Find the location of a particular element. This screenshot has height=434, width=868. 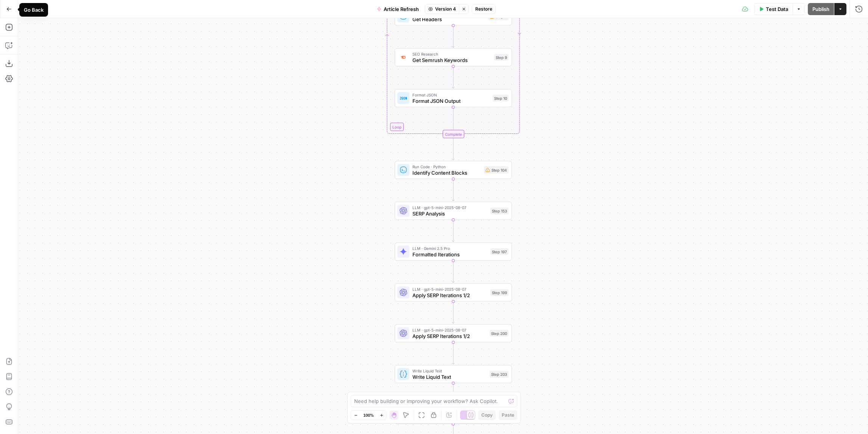

span: SEO Research is located at coordinates (452, 54).